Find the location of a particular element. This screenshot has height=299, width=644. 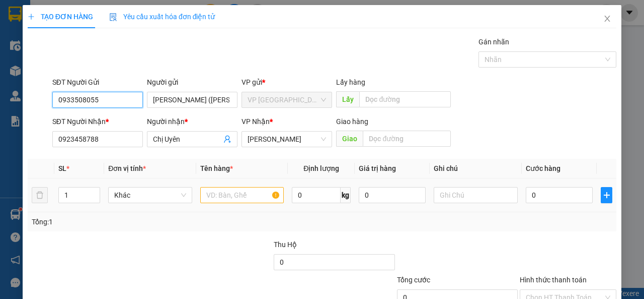

span: Giao hàng is located at coordinates (352, 122).